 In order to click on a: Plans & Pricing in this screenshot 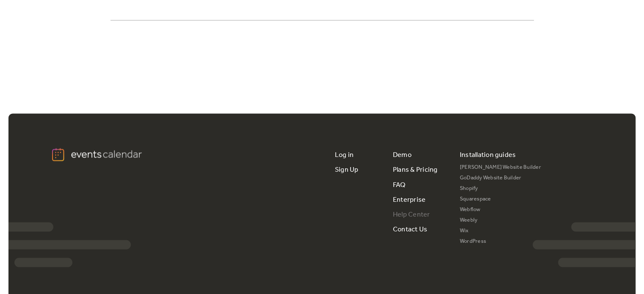, I will do `click(416, 169)`.